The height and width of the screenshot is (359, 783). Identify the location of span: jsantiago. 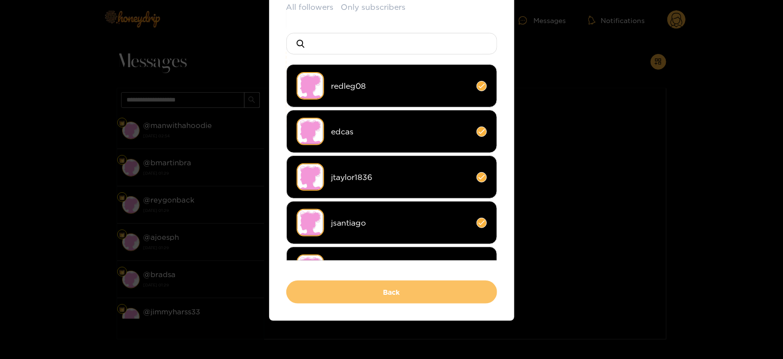
(400, 222).